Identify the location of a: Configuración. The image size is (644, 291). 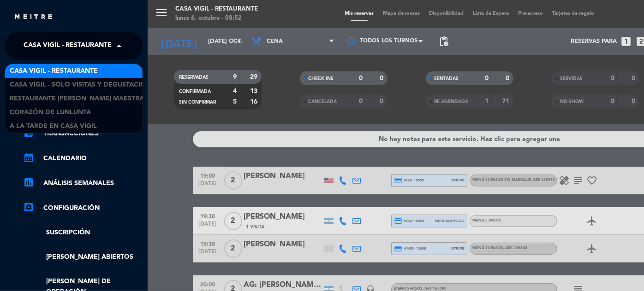
(83, 208).